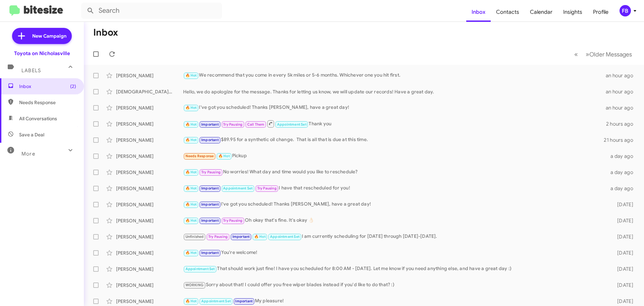 Image resolution: width=644 pixels, height=306 pixels. I want to click on div: Hello, we do apologize for the message. Thanks for letting us know, we will update our records! H..., so click(394, 92).